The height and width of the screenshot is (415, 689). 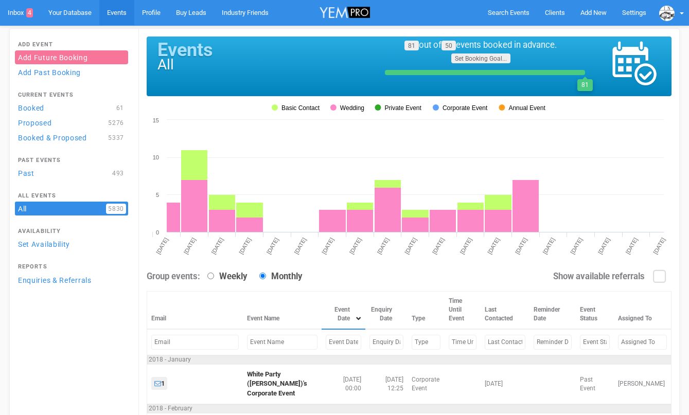 What do you see at coordinates (72, 45) in the screenshot?
I see `h4: Add Event` at bounding box center [72, 45].